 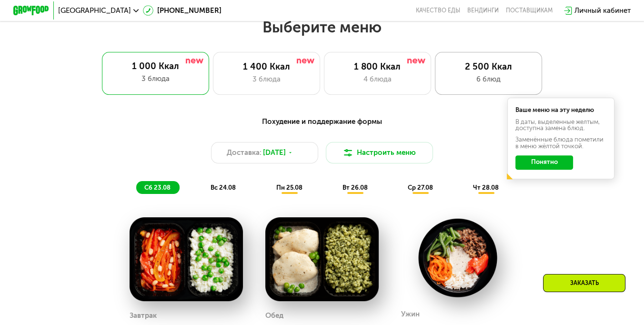 I want to click on div: Личный кабинет, so click(x=602, y=11).